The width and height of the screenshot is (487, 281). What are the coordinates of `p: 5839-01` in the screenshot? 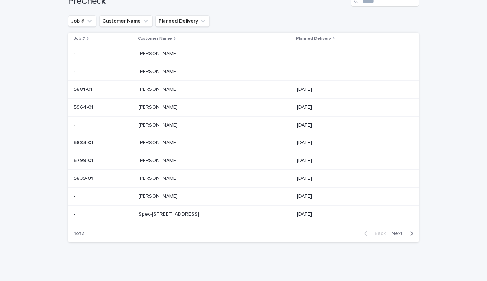 It's located at (84, 178).